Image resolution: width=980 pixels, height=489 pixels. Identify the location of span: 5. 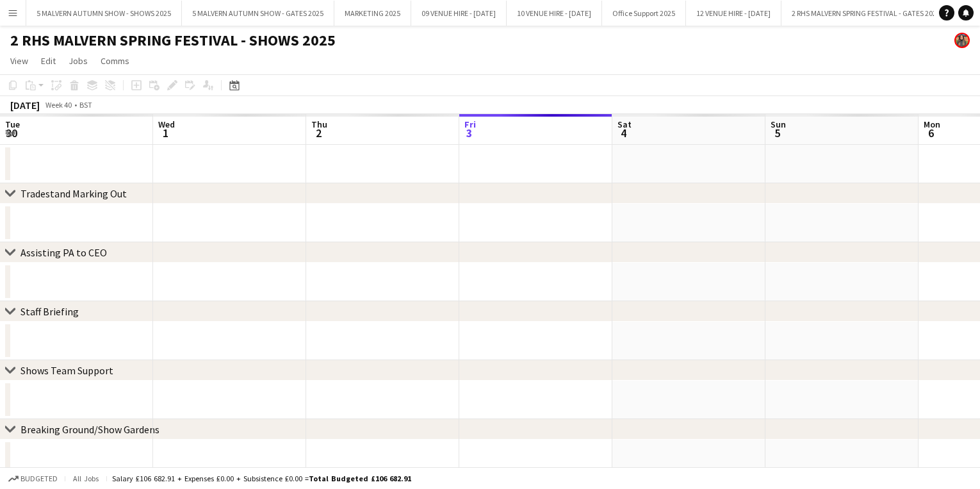
(777, 132).